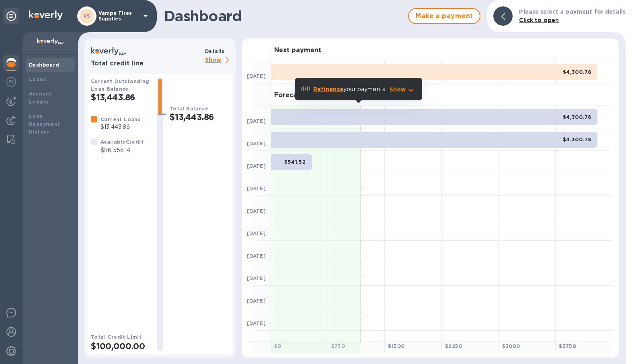 This screenshot has width=632, height=364. What do you see at coordinates (189, 109) in the screenshot?
I see `b: Total Balance` at bounding box center [189, 109].